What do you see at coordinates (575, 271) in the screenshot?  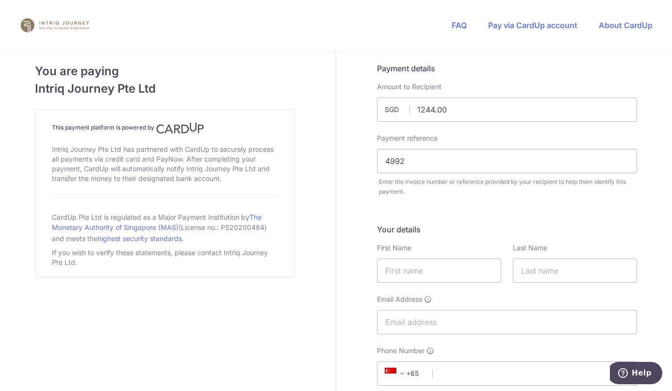 I see `input: Last name` at bounding box center [575, 271].